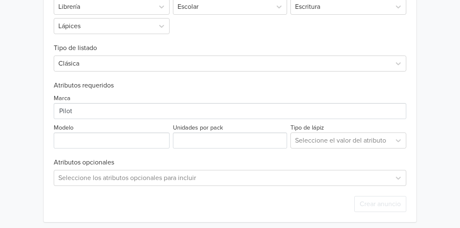 The width and height of the screenshot is (460, 228). Describe the element at coordinates (198, 128) in the screenshot. I see `label: Unidades por pack` at that location.